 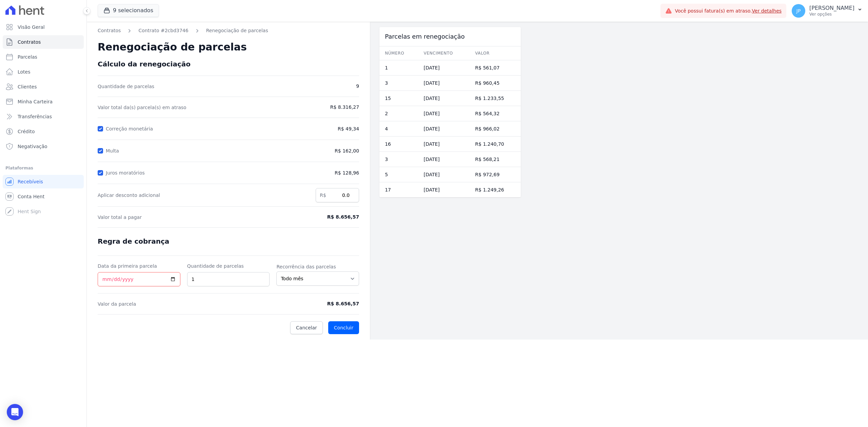 What do you see at coordinates (35, 101) in the screenshot?
I see `span: Minha Carteira` at bounding box center [35, 101].